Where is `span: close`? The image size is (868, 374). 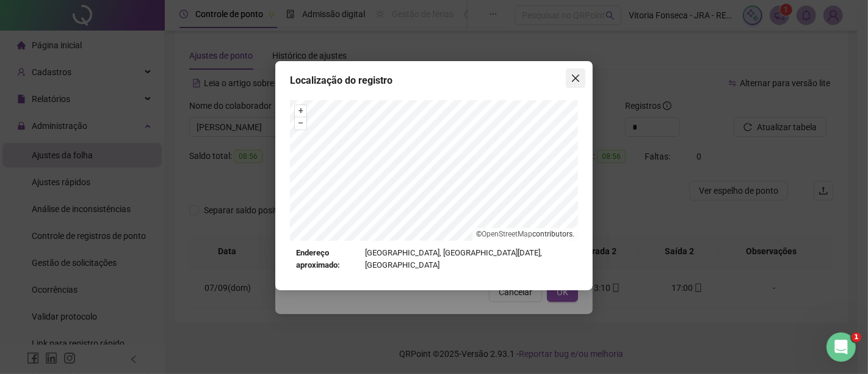
span: close is located at coordinates (576, 78).